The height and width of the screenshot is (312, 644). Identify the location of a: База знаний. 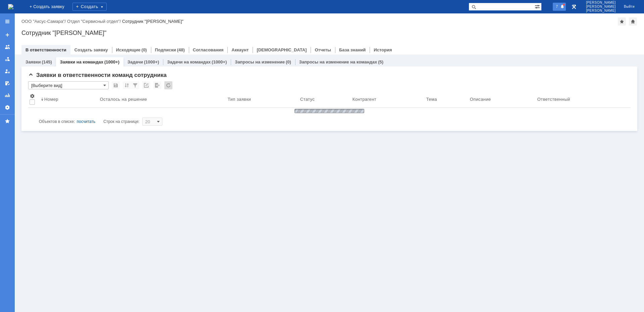
(352, 49).